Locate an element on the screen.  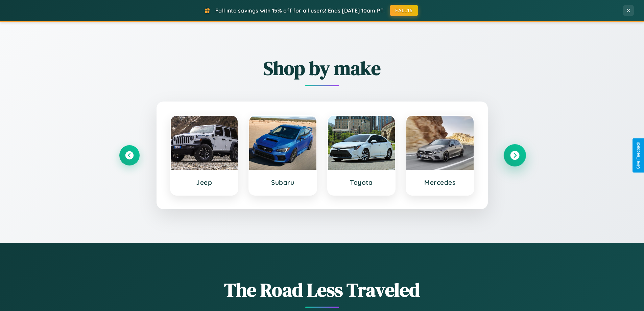
h3: Toyota is located at coordinates (361, 182).